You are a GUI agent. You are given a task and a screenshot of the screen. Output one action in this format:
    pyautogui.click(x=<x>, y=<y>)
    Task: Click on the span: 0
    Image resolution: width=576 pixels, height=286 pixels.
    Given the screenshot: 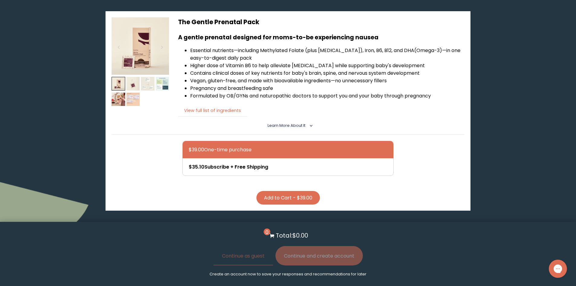 What is the action you would take?
    pyautogui.click(x=267, y=232)
    